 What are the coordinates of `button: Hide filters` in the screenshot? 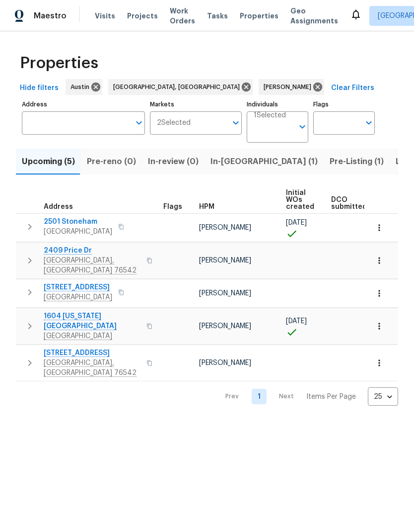 It's located at (39, 88).